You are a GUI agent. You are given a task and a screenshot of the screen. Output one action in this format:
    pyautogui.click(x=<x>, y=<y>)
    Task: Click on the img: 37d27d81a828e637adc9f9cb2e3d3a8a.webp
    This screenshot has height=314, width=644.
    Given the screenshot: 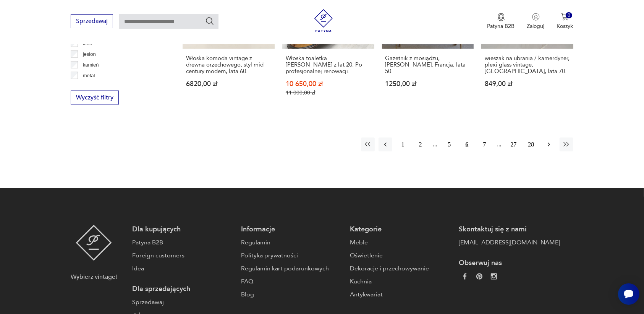 What is the action you would take?
    pyautogui.click(x=479, y=276)
    